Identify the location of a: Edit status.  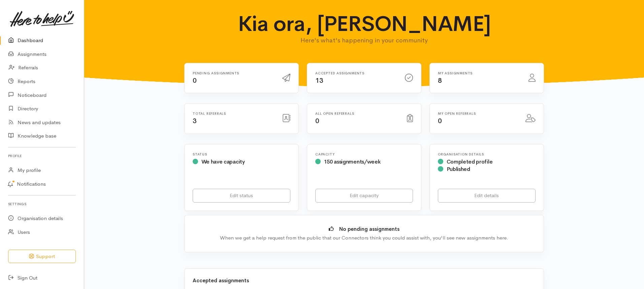
(242, 195).